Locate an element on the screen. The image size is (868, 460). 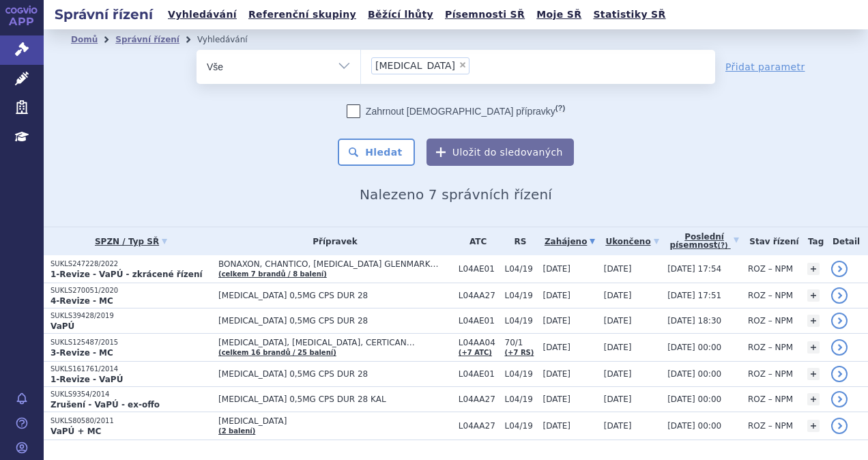
p: SUKLS247228/2022 is located at coordinates (131, 264).